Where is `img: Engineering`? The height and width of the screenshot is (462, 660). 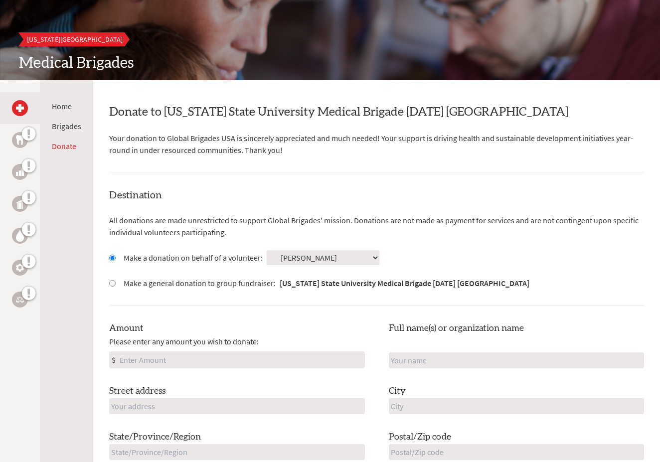
img: Engineering is located at coordinates (20, 268).